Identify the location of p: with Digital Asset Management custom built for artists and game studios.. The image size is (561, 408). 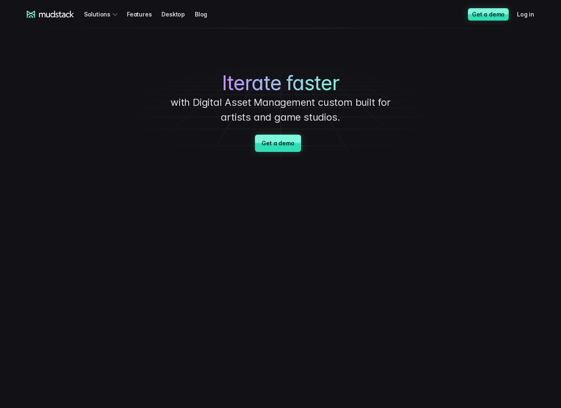
(280, 110).